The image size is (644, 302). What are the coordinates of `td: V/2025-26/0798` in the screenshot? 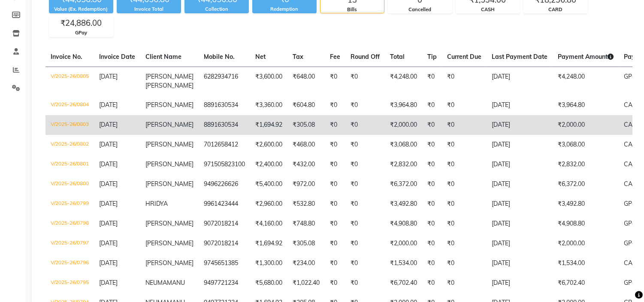 It's located at (70, 224).